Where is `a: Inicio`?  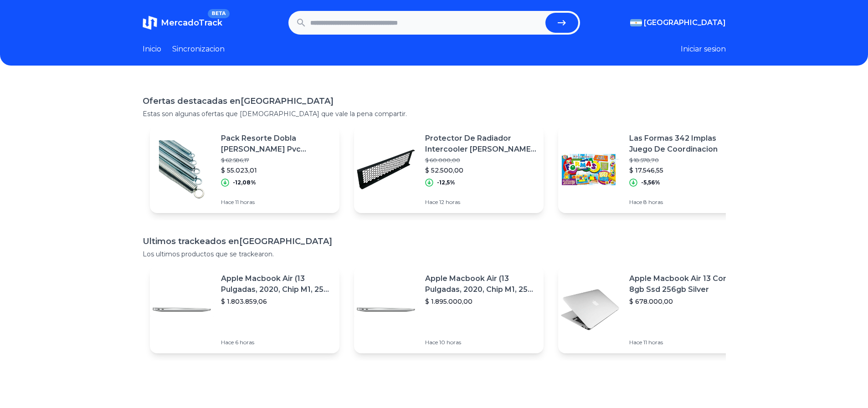 a: Inicio is located at coordinates (152, 49).